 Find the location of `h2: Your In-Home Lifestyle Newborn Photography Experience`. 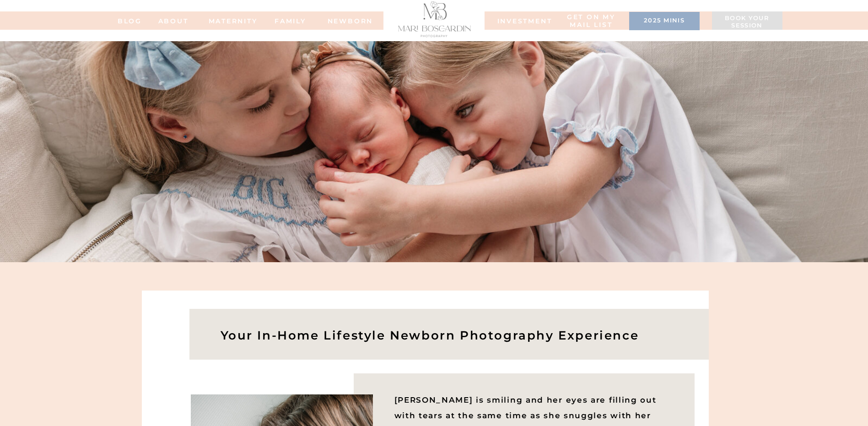

h2: Your In-Home Lifestyle Newborn Photography Experience is located at coordinates (446, 329).